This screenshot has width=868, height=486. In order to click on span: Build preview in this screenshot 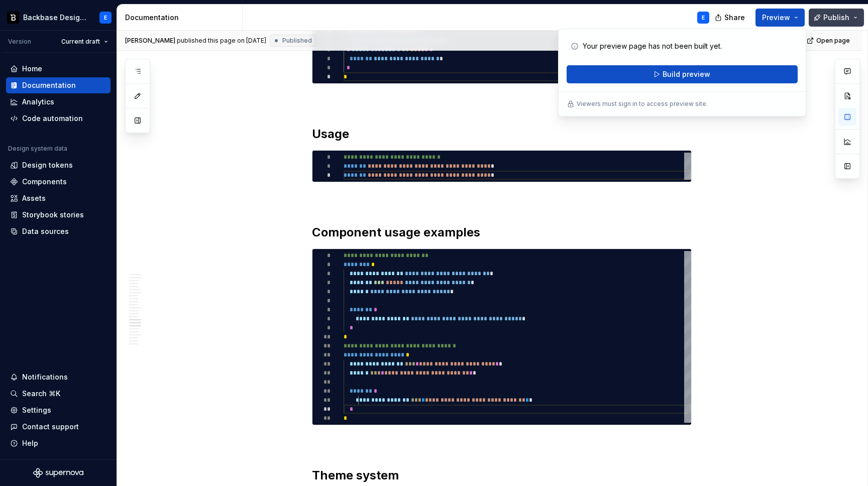, I will do `click(686, 74)`.